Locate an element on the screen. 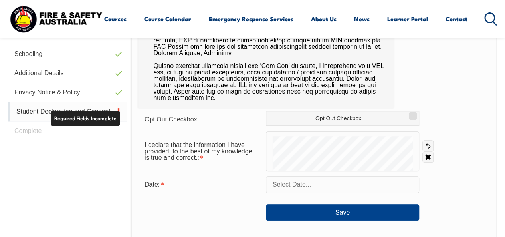 The height and width of the screenshot is (237, 505). a: Contact is located at coordinates (457, 19).